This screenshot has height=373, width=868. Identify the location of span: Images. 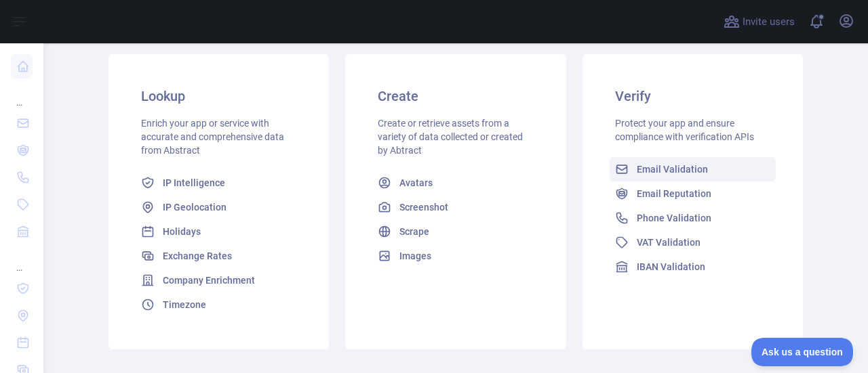
(415, 256).